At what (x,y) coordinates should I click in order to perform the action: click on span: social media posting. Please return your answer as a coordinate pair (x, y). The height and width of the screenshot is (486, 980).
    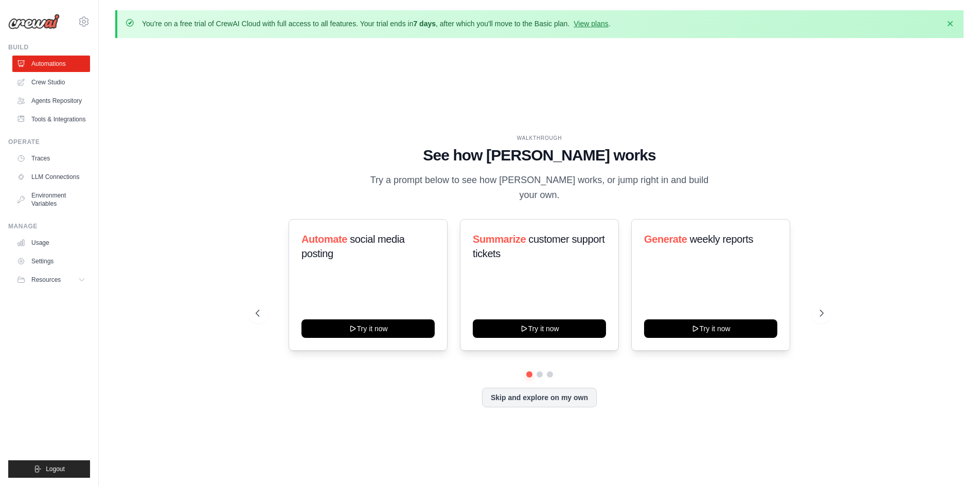
    Looking at the image, I should click on (353, 246).